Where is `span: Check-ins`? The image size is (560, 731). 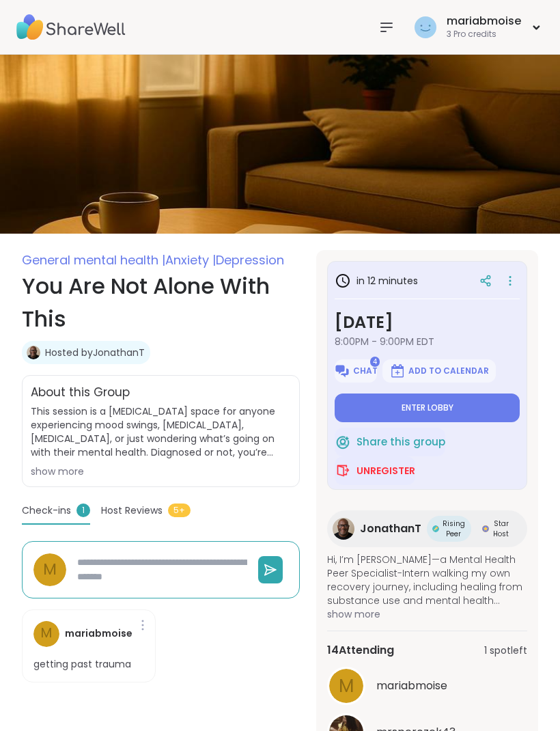 span: Check-ins is located at coordinates (47, 510).